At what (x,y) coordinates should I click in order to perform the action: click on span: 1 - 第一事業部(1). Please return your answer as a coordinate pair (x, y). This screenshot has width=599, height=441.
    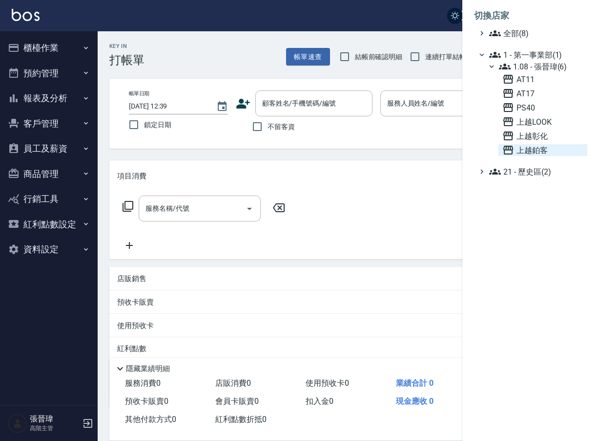
    Looking at the image, I should click on (536, 55).